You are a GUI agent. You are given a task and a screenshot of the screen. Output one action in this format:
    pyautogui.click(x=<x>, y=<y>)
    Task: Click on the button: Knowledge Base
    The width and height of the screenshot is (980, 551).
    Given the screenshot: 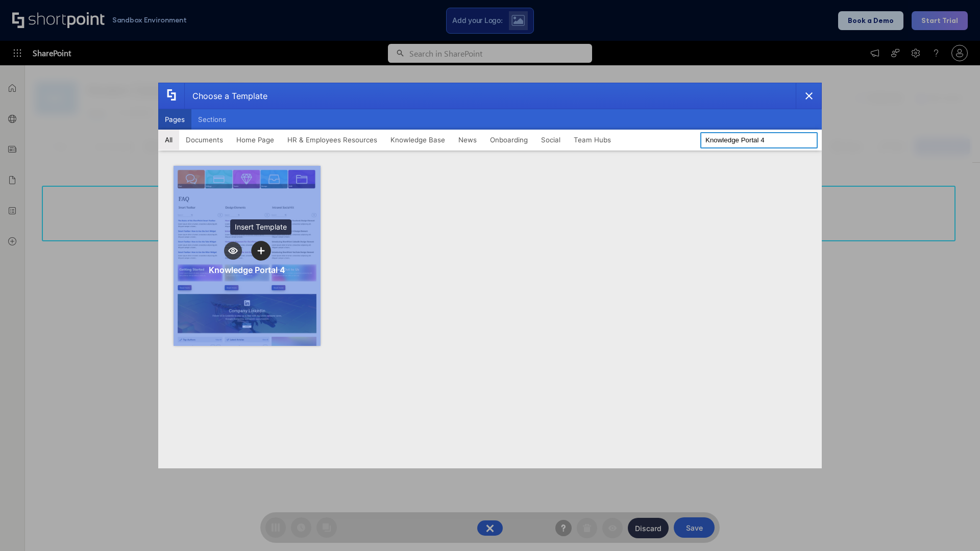 What is the action you would take?
    pyautogui.click(x=417, y=140)
    